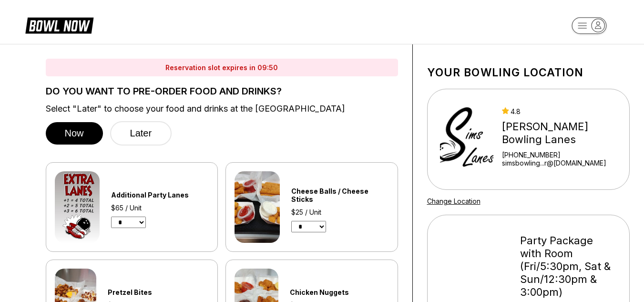 The width and height of the screenshot is (644, 302). Describe the element at coordinates (563, 111) in the screenshot. I see `div: 4.8` at that location.